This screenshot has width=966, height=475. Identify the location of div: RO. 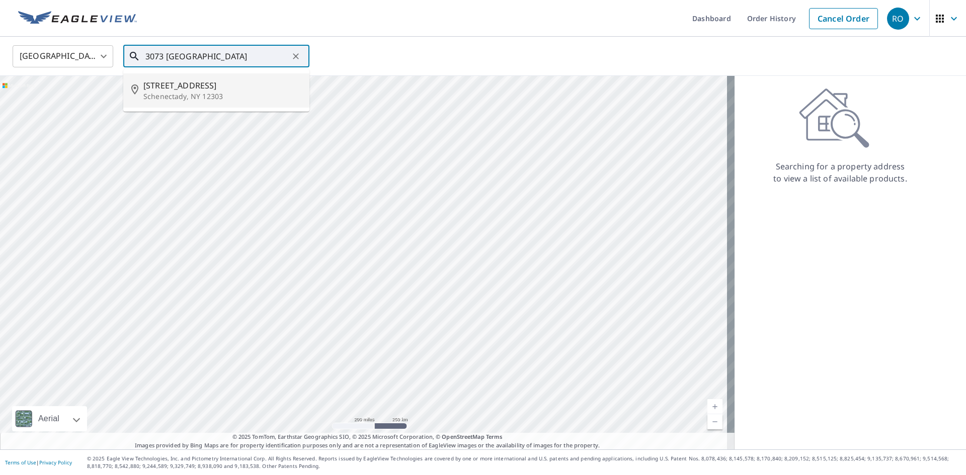
(898, 19).